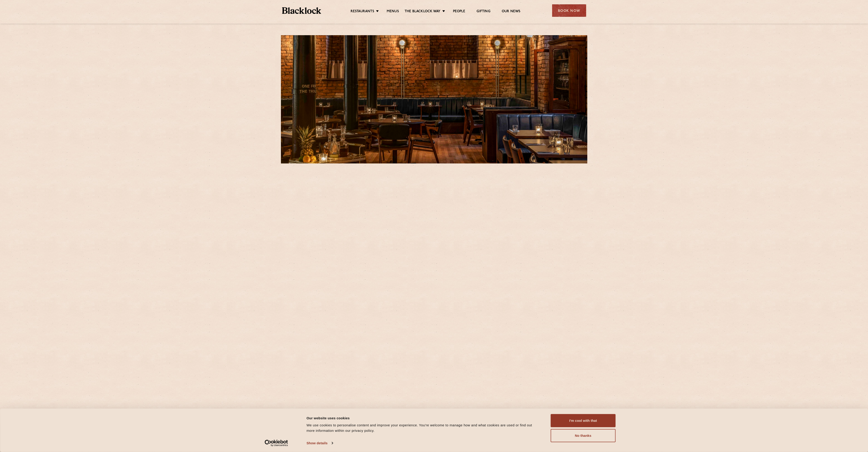 The image size is (868, 452). What do you see at coordinates (511, 12) in the screenshot?
I see `a: Our News` at bounding box center [511, 12].